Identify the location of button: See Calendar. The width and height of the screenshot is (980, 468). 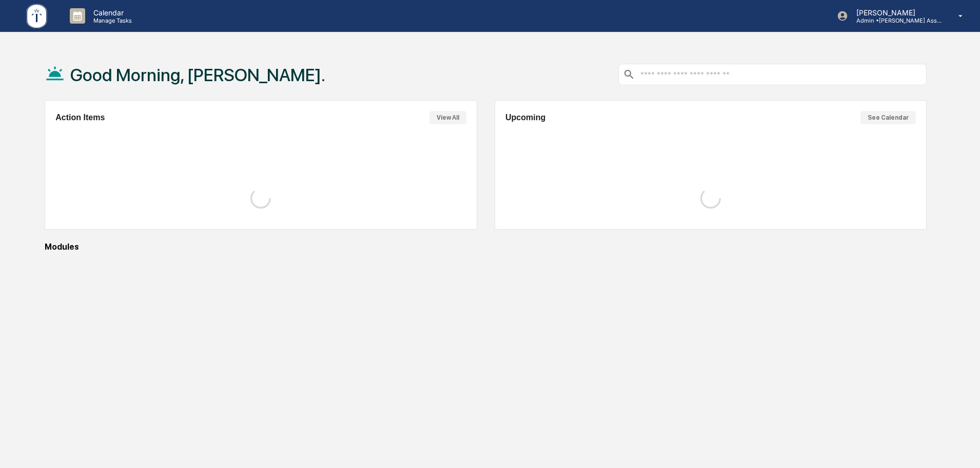
(889, 118).